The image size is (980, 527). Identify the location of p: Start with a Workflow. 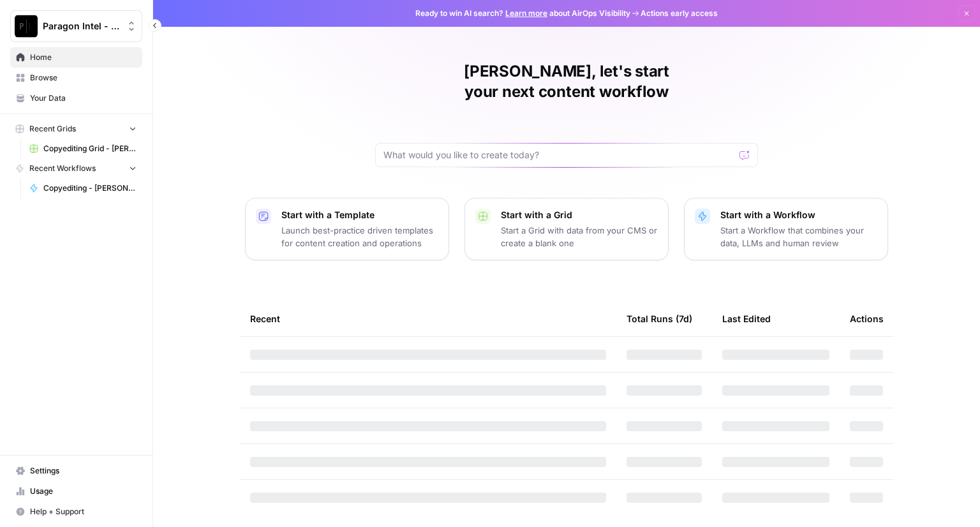
(798, 215).